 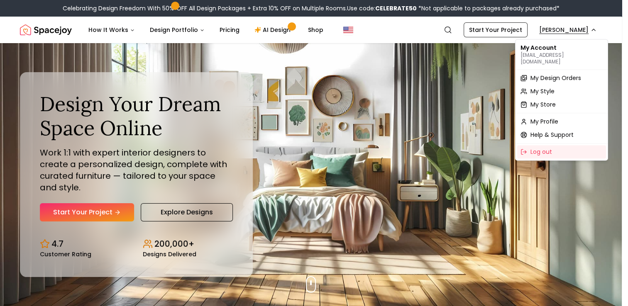 What do you see at coordinates (562, 122) in the screenshot?
I see `a: My Profile` at bounding box center [562, 122].